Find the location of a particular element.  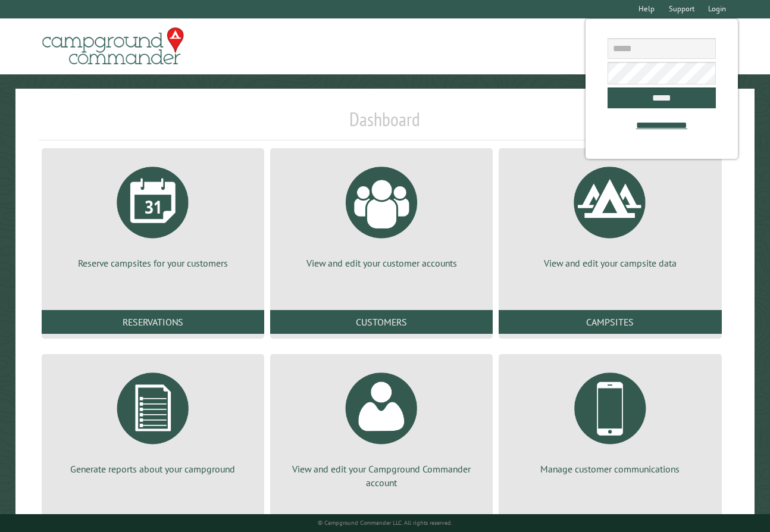

h1: Dashboard is located at coordinates (385, 124).